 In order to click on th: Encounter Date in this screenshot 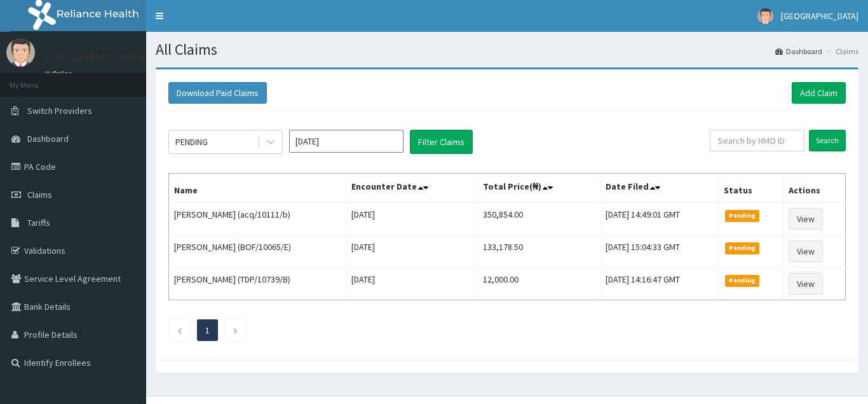, I will do `click(412, 188)`.